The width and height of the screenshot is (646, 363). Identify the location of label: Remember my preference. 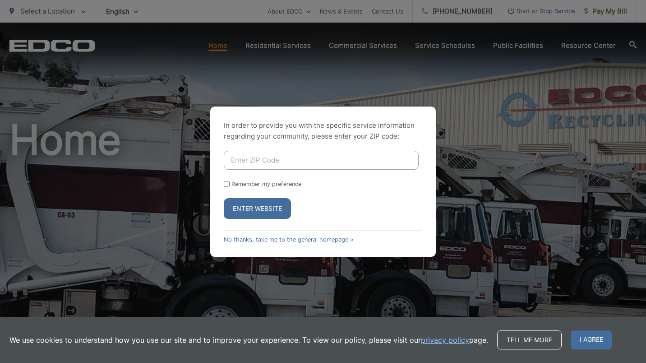
(266, 184).